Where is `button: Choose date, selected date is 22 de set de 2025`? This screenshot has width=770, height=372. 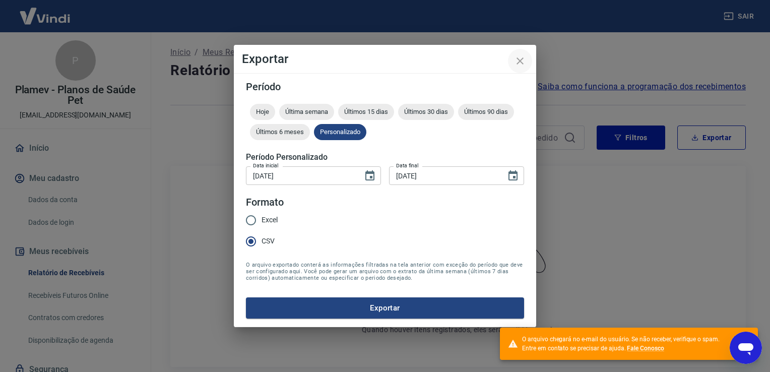
button: Choose date, selected date is 22 de set de 2025 is located at coordinates (513, 176).